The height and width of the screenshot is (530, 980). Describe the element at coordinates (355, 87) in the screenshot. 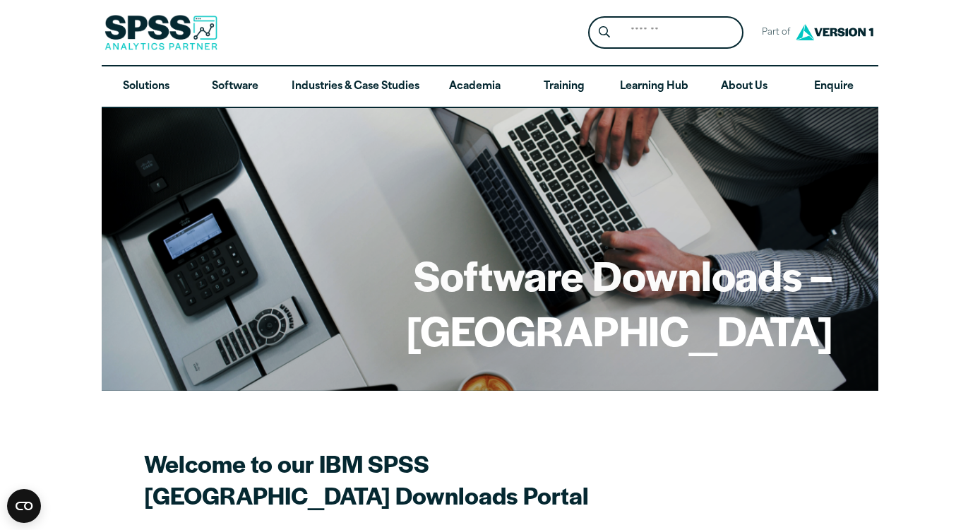

I see `a: Industries & Case Studies` at that location.